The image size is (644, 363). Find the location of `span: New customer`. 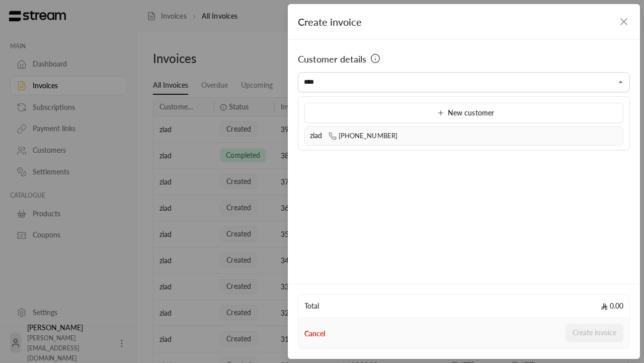

span: New customer is located at coordinates (464, 112).